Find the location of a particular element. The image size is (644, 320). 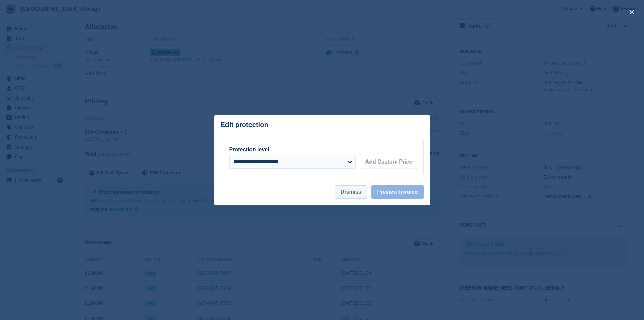

button: close is located at coordinates (632, 12).